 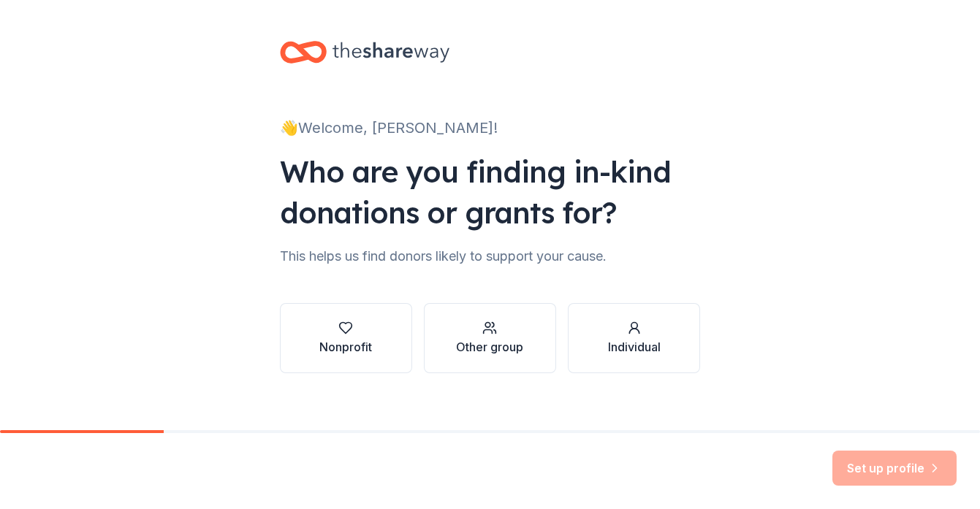 What do you see at coordinates (490, 192) in the screenshot?
I see `div: Who are you finding in-kind donations or grants for?` at bounding box center [490, 192].